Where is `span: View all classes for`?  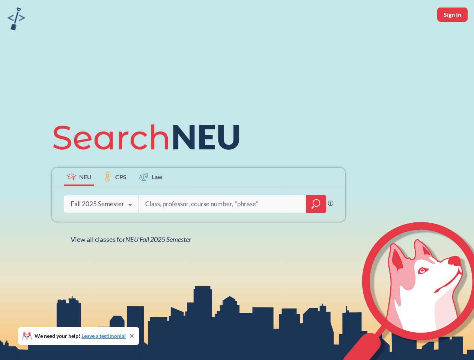
span: View all classes for is located at coordinates (131, 239).